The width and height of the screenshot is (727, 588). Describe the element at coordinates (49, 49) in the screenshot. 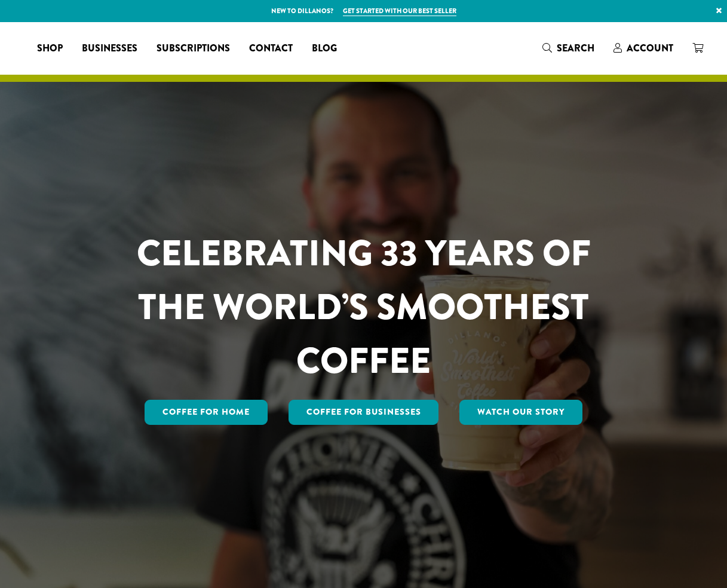

I see `span: Shop` at that location.